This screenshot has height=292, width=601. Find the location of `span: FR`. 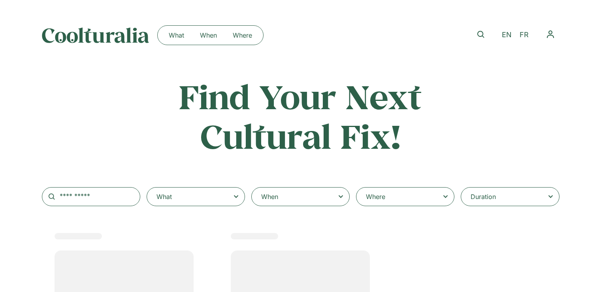

span: FR is located at coordinates (524, 35).